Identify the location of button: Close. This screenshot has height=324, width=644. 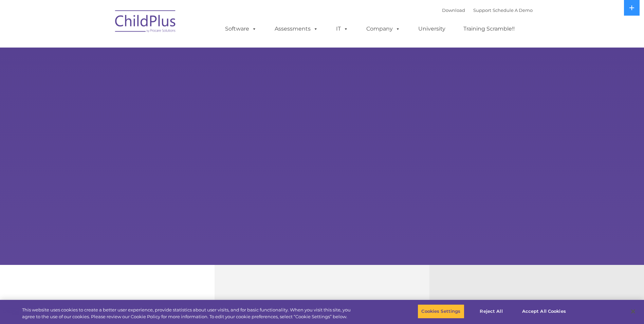
(633, 311).